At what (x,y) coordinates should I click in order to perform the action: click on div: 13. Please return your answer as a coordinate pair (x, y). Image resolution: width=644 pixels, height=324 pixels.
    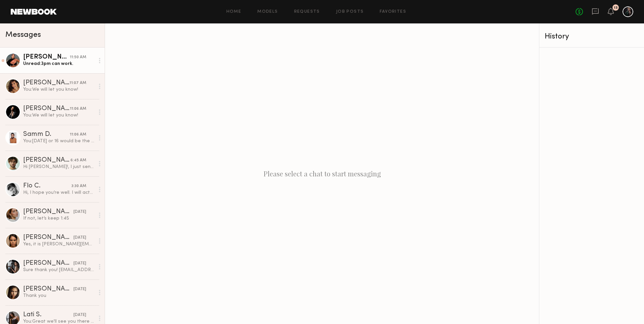
    Looking at the image, I should click on (615, 8).